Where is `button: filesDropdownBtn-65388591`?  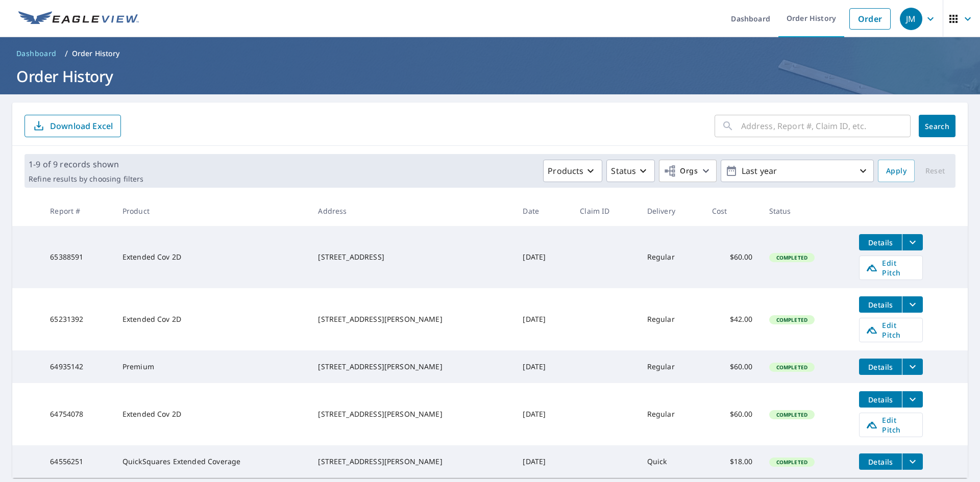
button: filesDropdownBtn-65388591 is located at coordinates (912, 242).